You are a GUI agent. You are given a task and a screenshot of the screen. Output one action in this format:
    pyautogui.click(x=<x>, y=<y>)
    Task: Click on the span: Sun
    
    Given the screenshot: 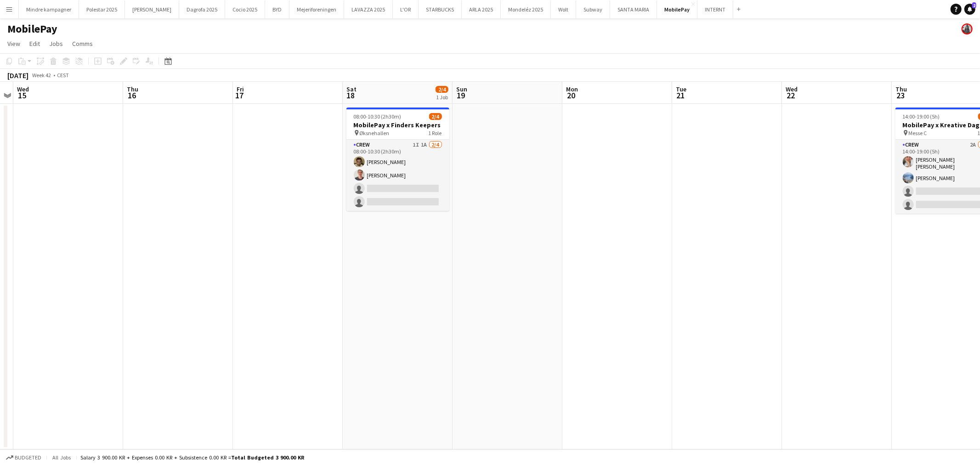 What is the action you would take?
    pyautogui.click(x=462, y=89)
    